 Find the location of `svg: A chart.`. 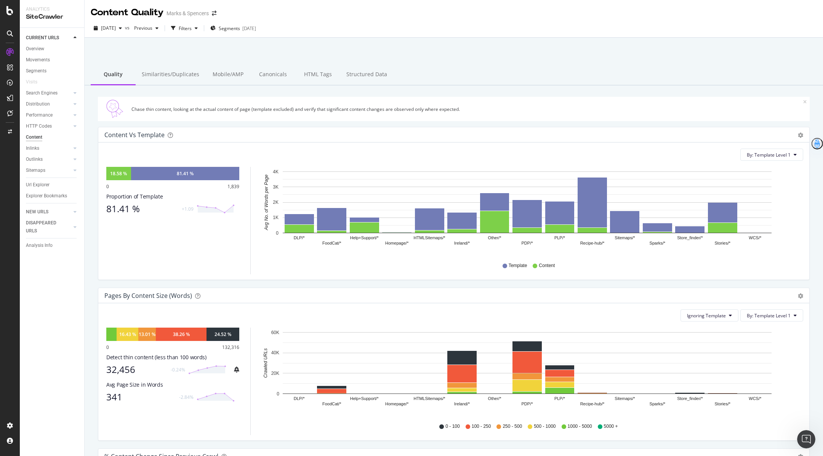

svg: A chart. is located at coordinates (531, 372).